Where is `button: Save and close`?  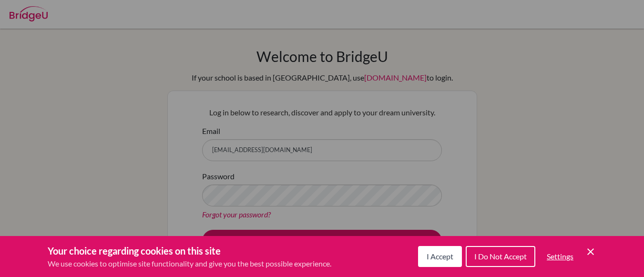 button: Save and close is located at coordinates (591, 252).